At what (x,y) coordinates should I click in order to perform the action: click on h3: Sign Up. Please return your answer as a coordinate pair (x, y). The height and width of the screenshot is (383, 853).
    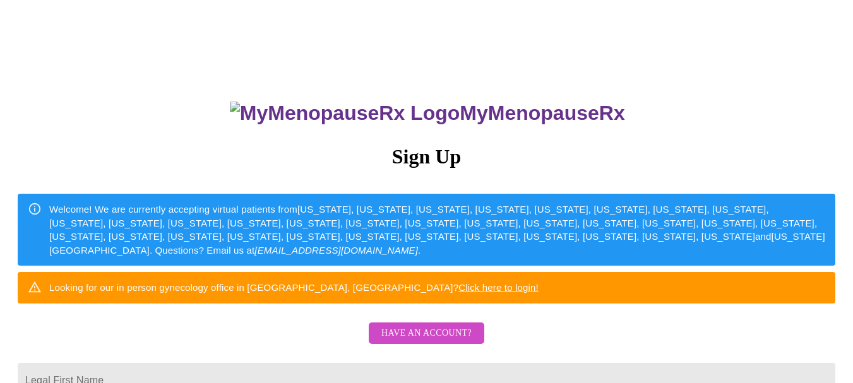
    Looking at the image, I should click on (426, 157).